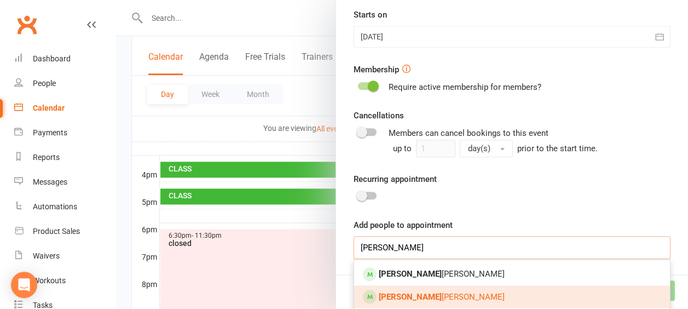  Describe the element at coordinates (464, 87) in the screenshot. I see `div: Require active membership for members?` at that location.